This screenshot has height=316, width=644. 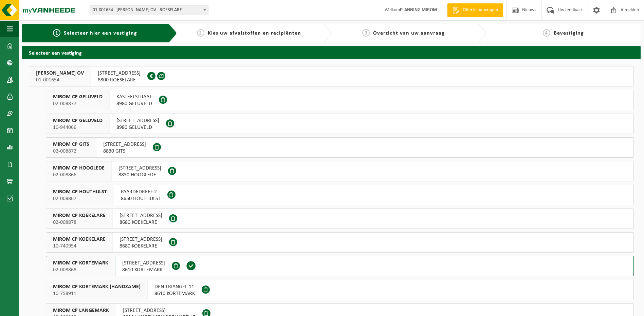 What do you see at coordinates (81, 310) in the screenshot?
I see `span: MIROM CP LANGEMARK` at bounding box center [81, 310].